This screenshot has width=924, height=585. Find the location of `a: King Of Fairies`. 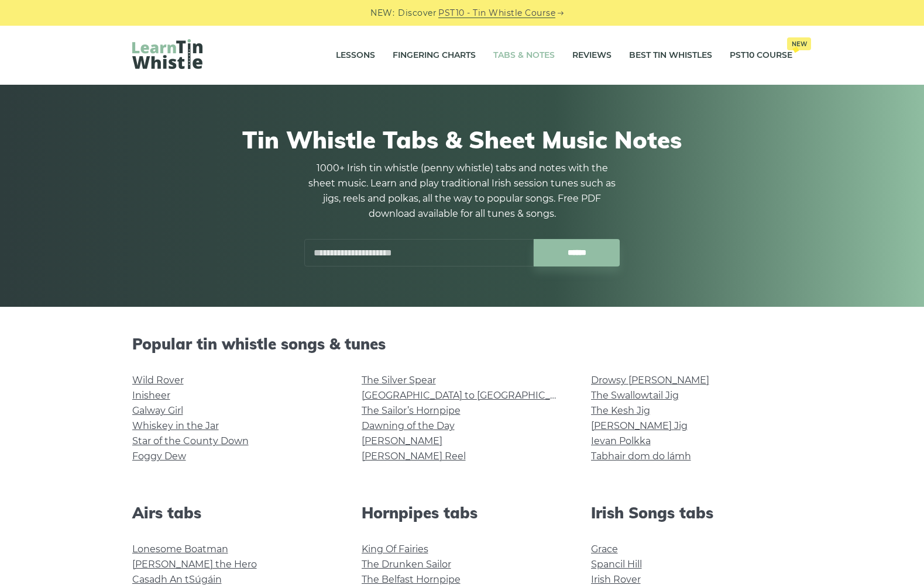

a: King Of Fairies is located at coordinates (395, 549).